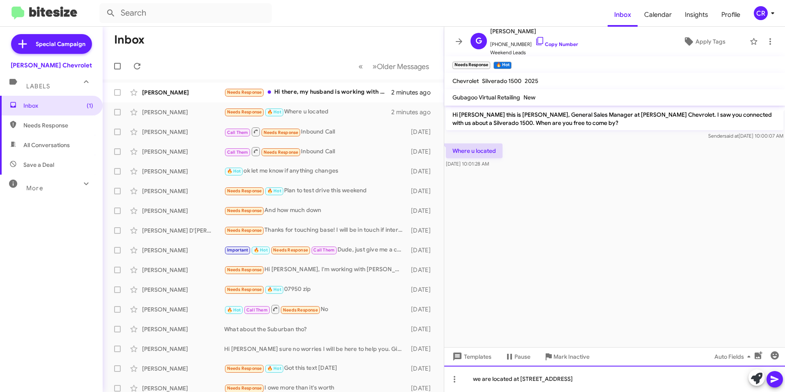 Image resolution: width=785 pixels, height=392 pixels. Describe the element at coordinates (316, 190) in the screenshot. I see `div: Plan to test drive this weekend` at that location.